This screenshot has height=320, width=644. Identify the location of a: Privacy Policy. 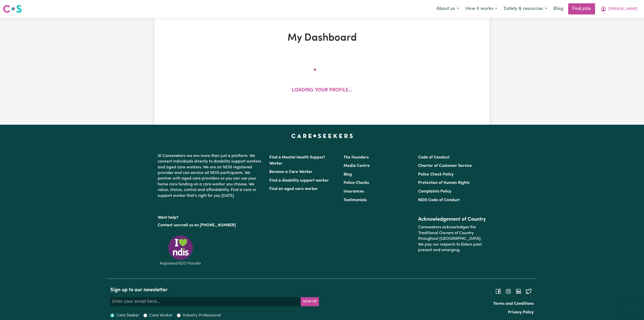
(520, 312).